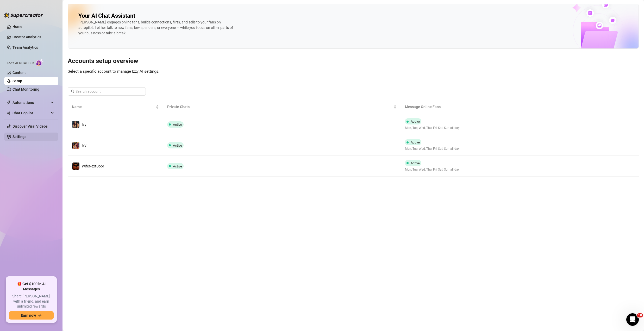  I want to click on a: Content, so click(19, 73).